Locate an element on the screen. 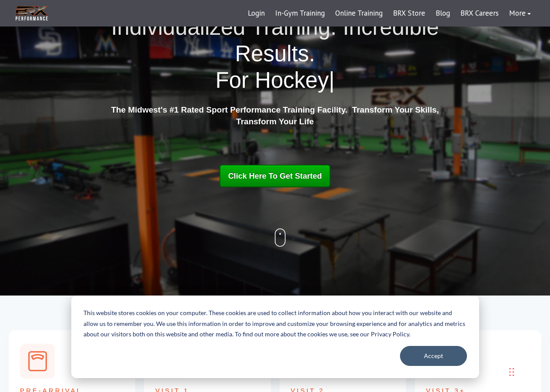 The image size is (550, 392). button: Accept is located at coordinates (434, 356).